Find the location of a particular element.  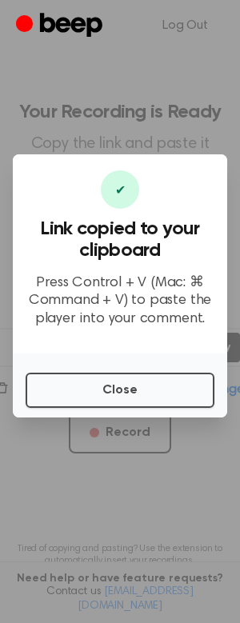

button: Close is located at coordinates (120, 390).